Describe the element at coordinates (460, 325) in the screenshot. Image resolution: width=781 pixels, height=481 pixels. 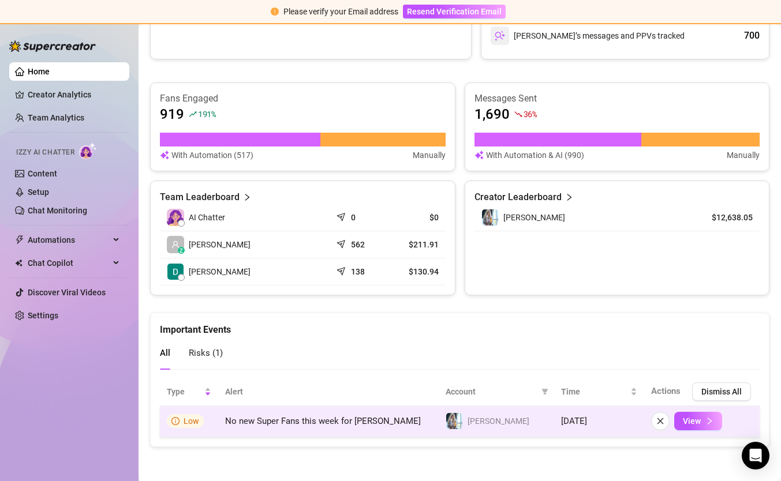
I see `div: Important Events` at that location.